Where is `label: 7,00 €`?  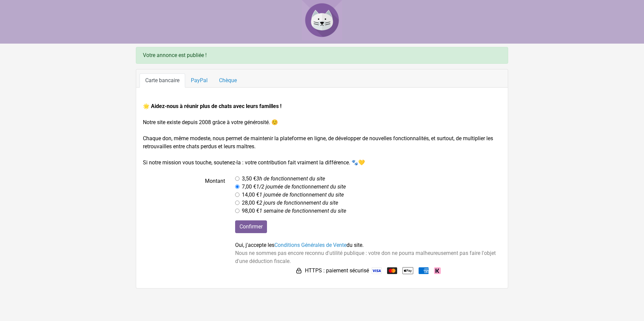 label: 7,00 € is located at coordinates (294, 187).